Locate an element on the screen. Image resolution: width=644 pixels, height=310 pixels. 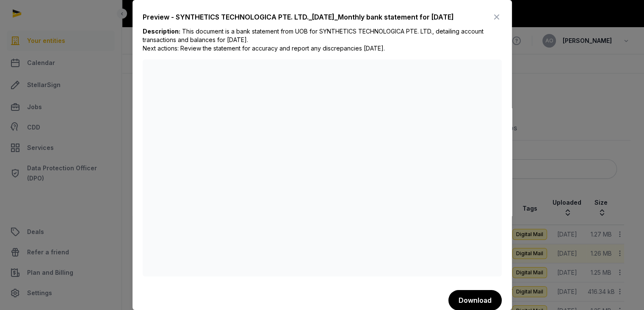
span: This document is a bank statement from UOB for SYNTHETICS TECHNOLOGICA PTE. LTD., detailing accou... is located at coordinates (313, 39).